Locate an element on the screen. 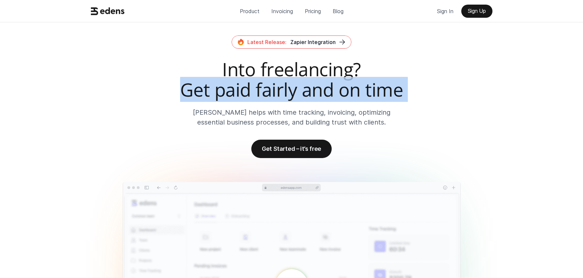 The height and width of the screenshot is (278, 583). a: Sign In is located at coordinates (445, 11).